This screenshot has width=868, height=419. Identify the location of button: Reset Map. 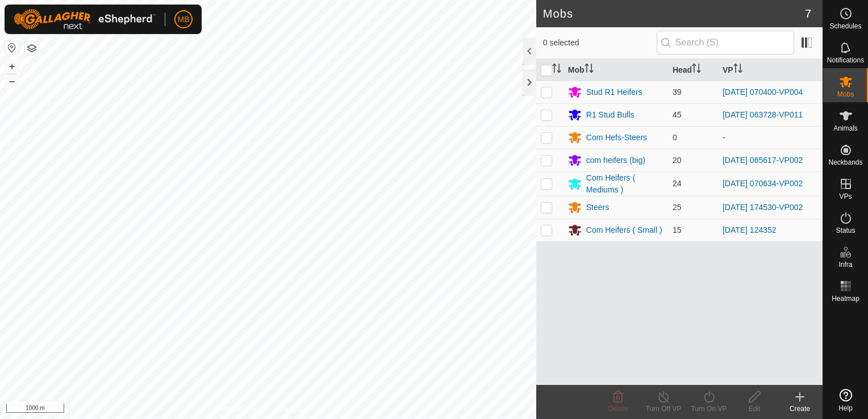
(12, 48).